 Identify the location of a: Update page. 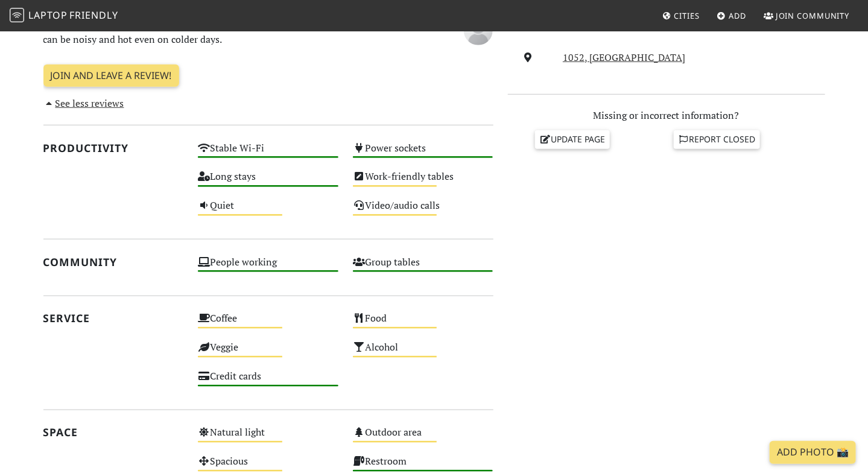
(572, 140).